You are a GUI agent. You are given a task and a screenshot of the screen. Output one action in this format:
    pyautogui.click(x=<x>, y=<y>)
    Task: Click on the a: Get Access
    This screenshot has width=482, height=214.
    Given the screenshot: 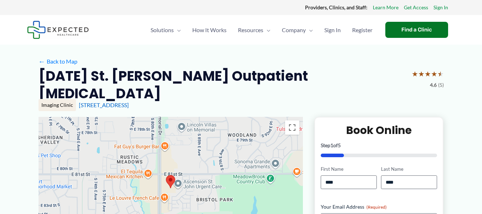 What is the action you would take?
    pyautogui.click(x=416, y=7)
    